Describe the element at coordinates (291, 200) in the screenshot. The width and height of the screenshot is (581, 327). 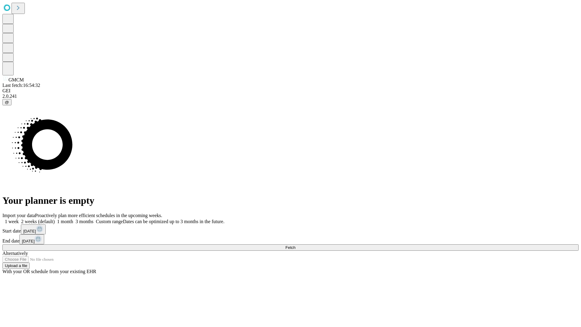
I see `h1: Your planner is empty` at that location.